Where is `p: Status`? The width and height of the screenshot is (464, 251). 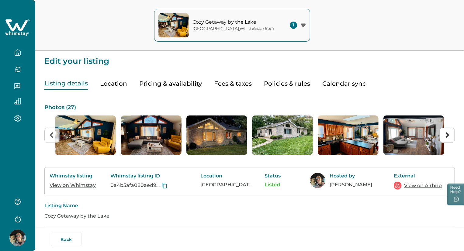
p: Status is located at coordinates (281, 176).